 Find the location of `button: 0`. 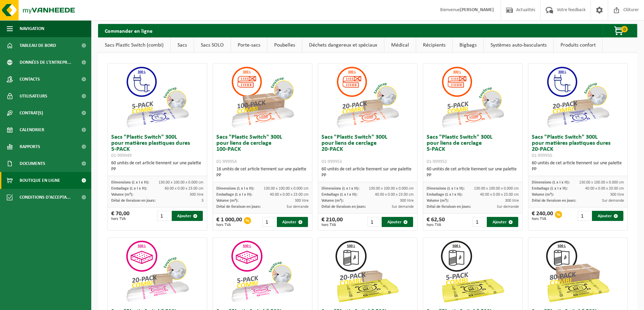

button: 0 is located at coordinates (620, 31).